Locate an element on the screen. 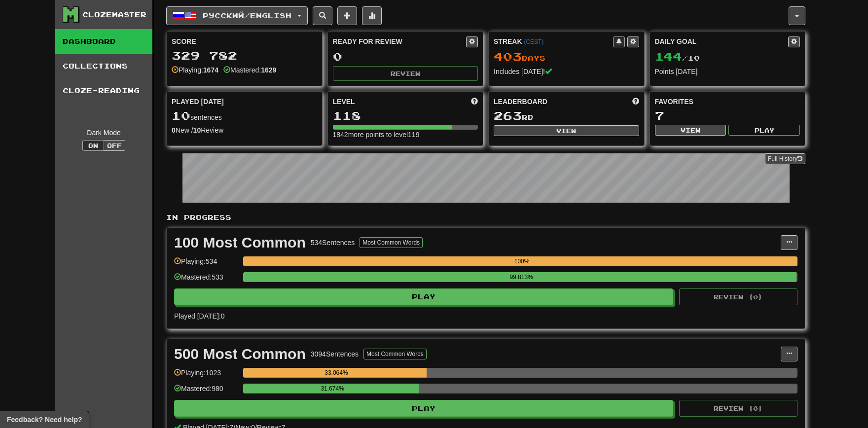  button: Add sentence to collection is located at coordinates (347, 16).